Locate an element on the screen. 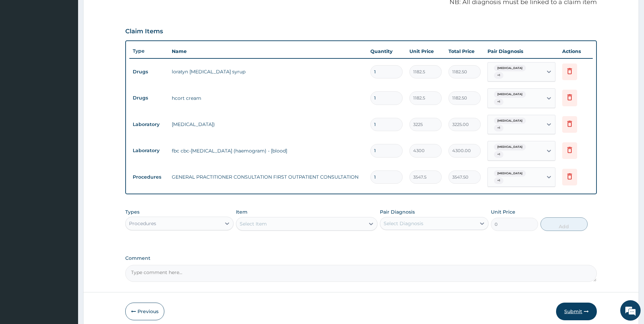 The width and height of the screenshot is (644, 324). span: We're online! is located at coordinates (66, 120).